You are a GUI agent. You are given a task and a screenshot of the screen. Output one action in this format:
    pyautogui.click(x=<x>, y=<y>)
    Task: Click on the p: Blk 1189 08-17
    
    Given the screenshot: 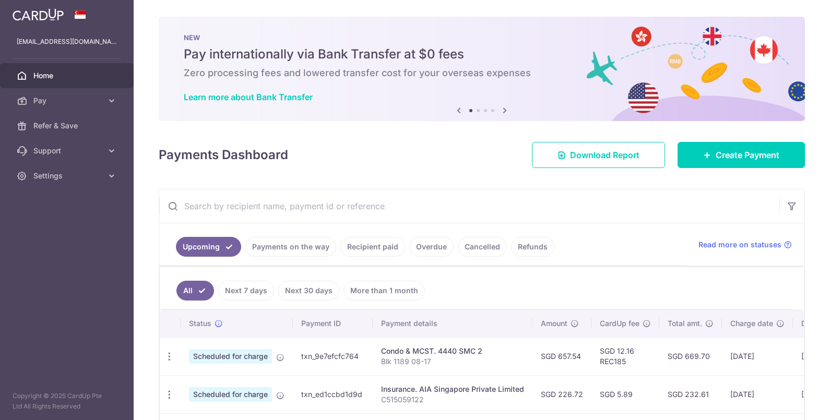 What is the action you would take?
    pyautogui.click(x=452, y=362)
    